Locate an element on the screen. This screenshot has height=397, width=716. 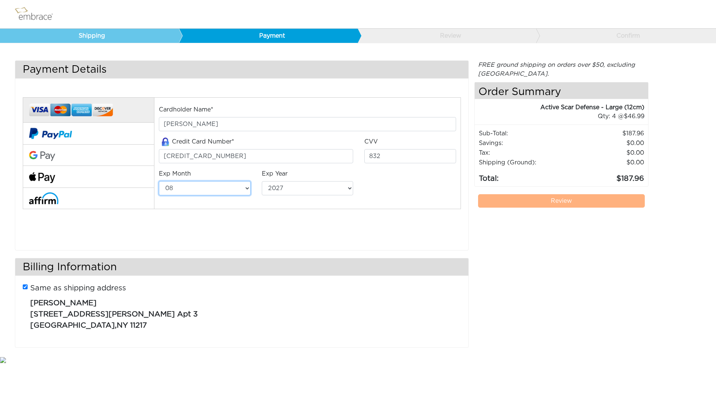
div: 4 @ is located at coordinates (564, 116).